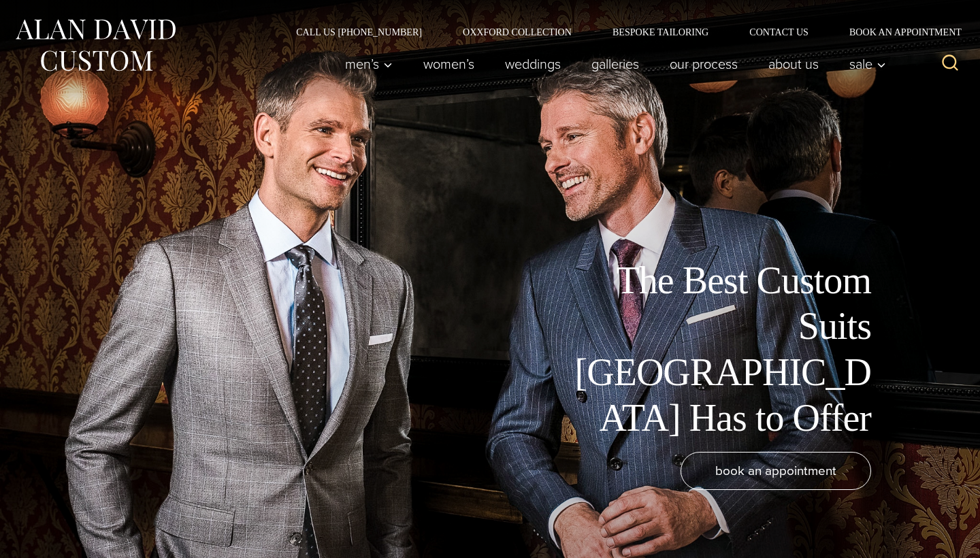 The height and width of the screenshot is (558, 980). What do you see at coordinates (615, 64) in the screenshot?
I see `a: Galleries` at bounding box center [615, 64].